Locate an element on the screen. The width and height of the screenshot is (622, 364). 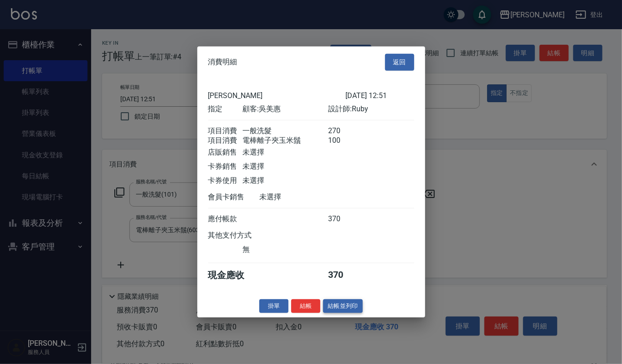
button: 結帳並列印 is located at coordinates (343, 305).